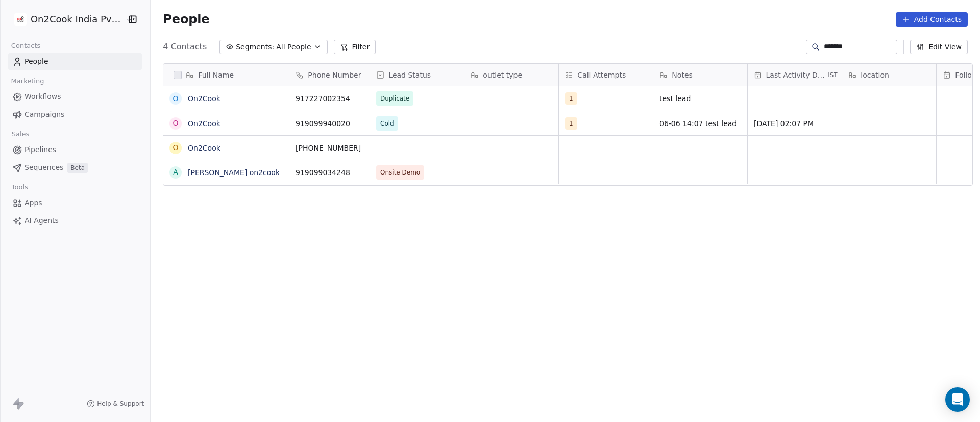 This screenshot has height=422, width=980. Describe the element at coordinates (355, 47) in the screenshot. I see `button: Filter` at that location.